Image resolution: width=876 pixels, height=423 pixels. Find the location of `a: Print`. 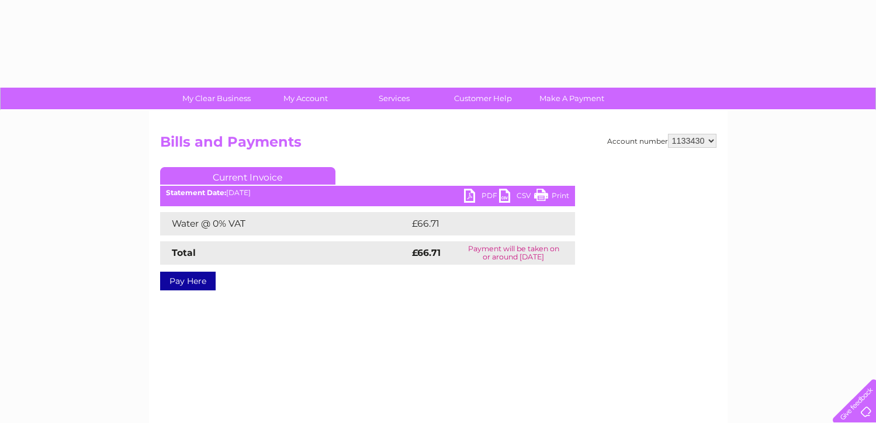

a: Print is located at coordinates (552, 197).